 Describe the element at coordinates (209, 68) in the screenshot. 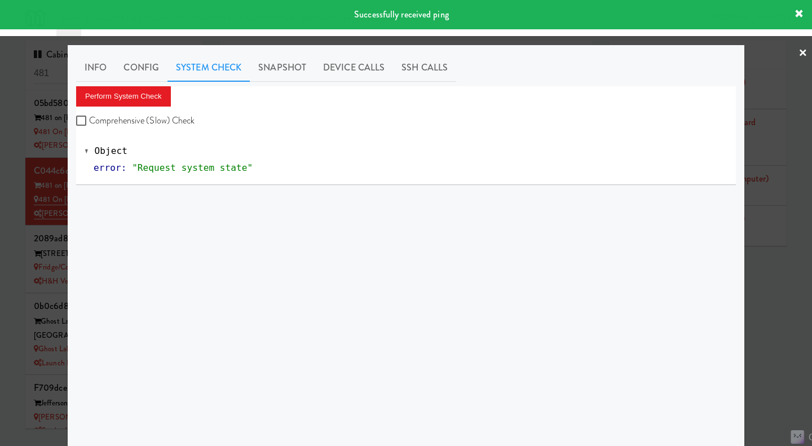

I see `a: System Check` at that location.